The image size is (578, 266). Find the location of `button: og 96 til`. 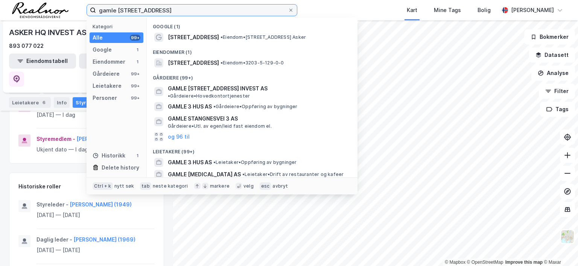

button: og 96 til is located at coordinates (179, 137).